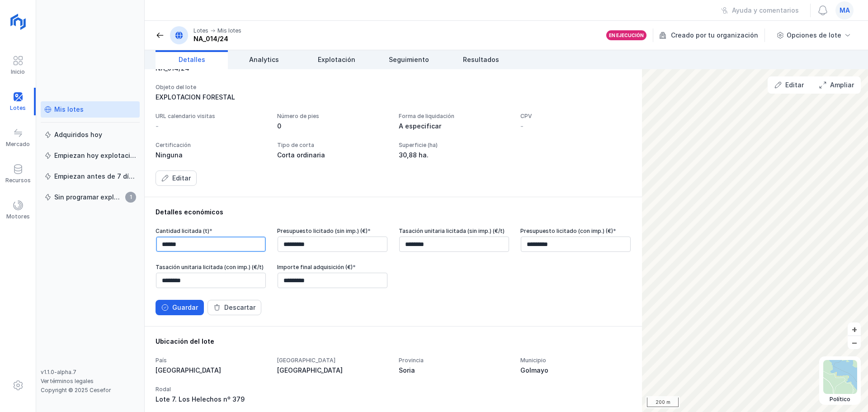 The height and width of the screenshot is (412, 868). I want to click on div: Lotes, so click(201, 31).